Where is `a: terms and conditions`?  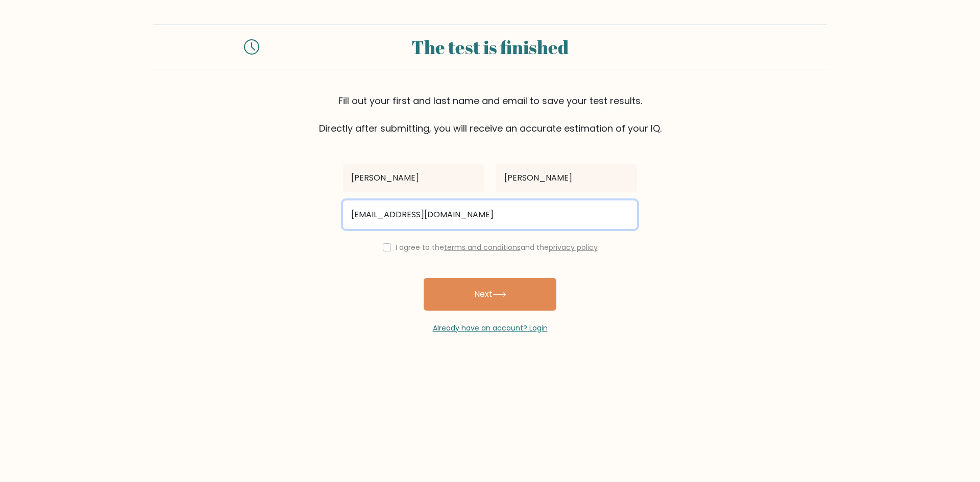 a: terms and conditions is located at coordinates (482, 247).